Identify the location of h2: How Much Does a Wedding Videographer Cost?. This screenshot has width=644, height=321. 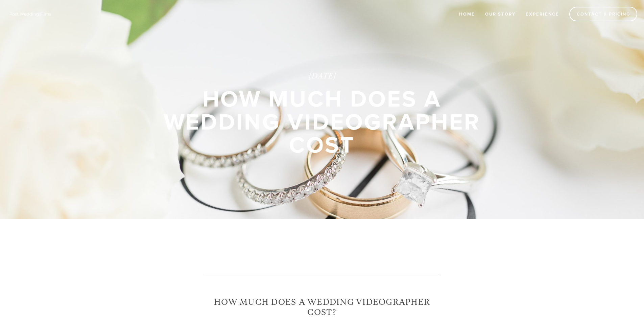
(322, 308).